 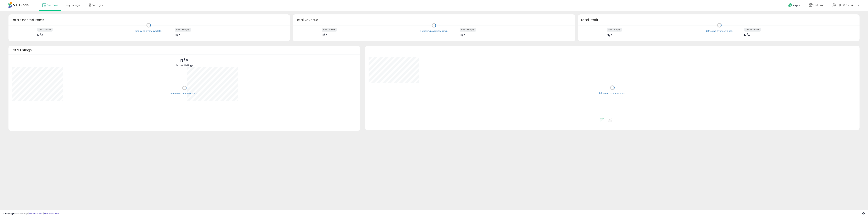 What do you see at coordinates (52, 5) in the screenshot?
I see `span: Overview` at bounding box center [52, 5].